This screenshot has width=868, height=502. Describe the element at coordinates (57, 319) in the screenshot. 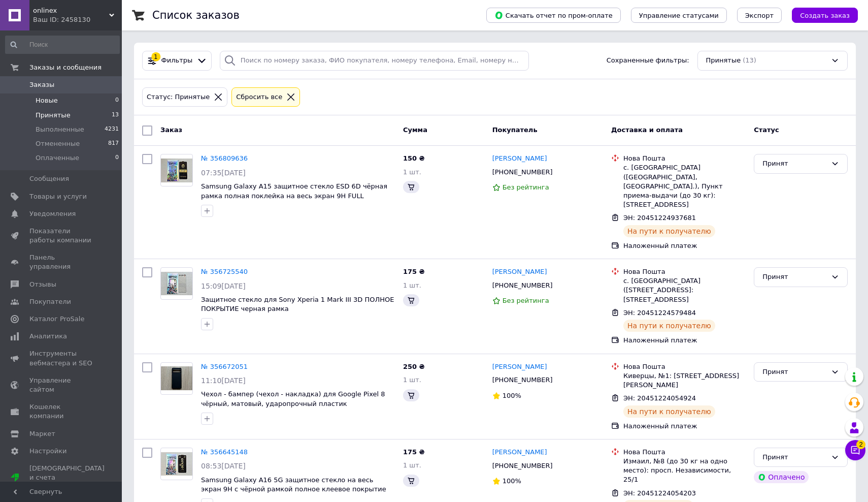

I see `span: Каталог ProSale` at that location.